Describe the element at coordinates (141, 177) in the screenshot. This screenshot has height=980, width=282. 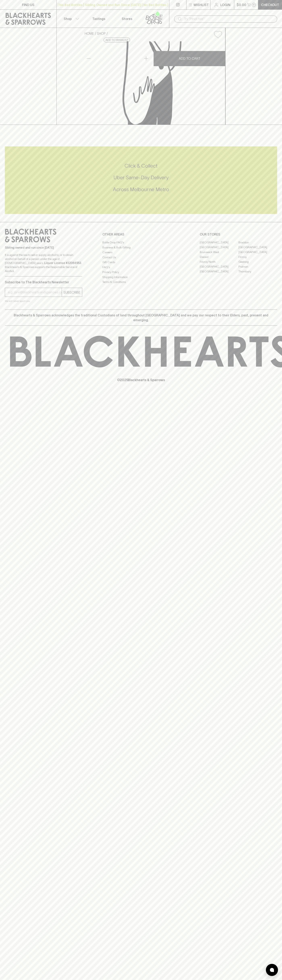
I see `h5: Uber Same-Day Delivery` at that location.